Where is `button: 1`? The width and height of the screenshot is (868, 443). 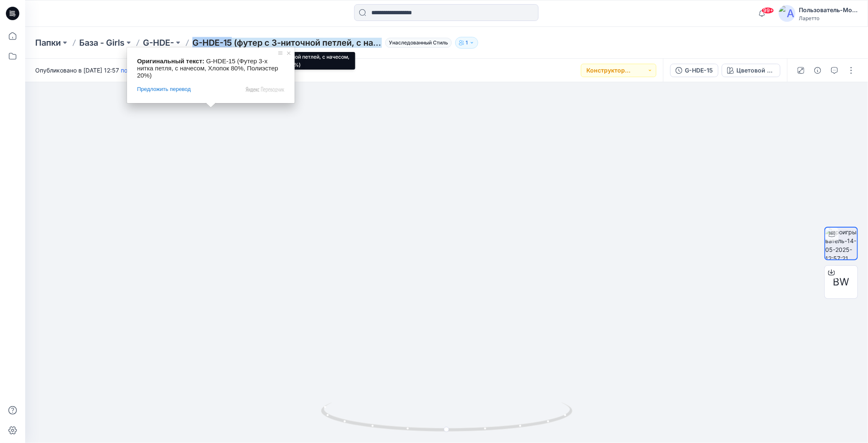 button: 1 is located at coordinates (466, 43).